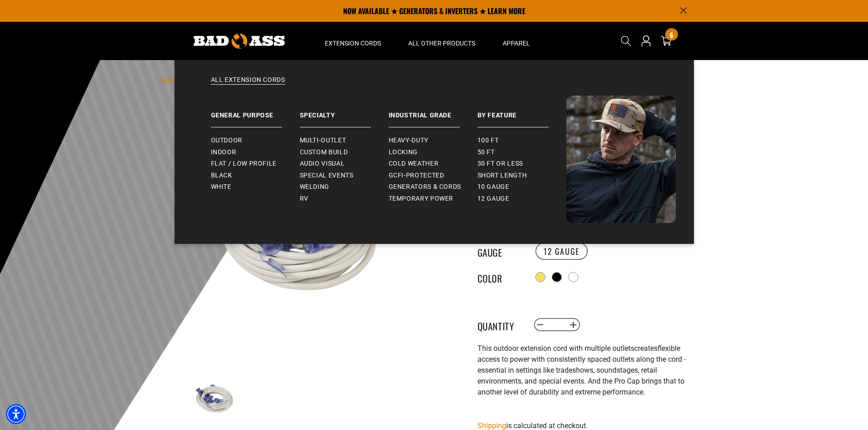  Describe the element at coordinates (344, 141) in the screenshot. I see `a: Multi-Outlet` at that location.